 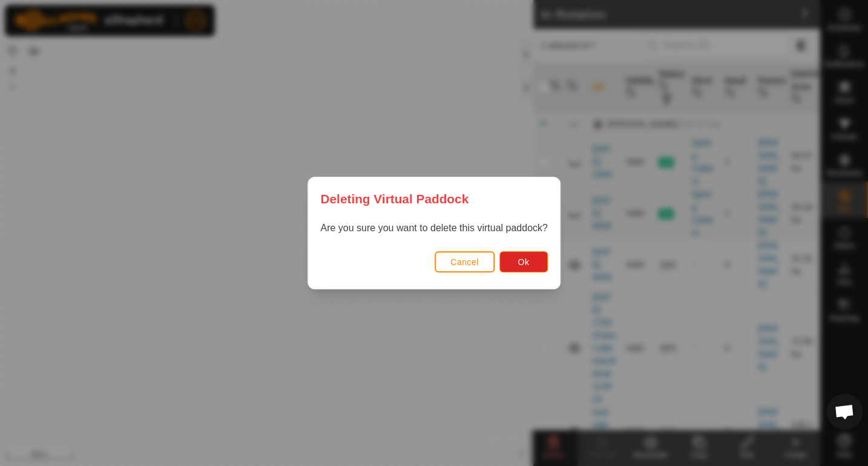 I want to click on span: Deleting Virtual Paddock, so click(x=394, y=199).